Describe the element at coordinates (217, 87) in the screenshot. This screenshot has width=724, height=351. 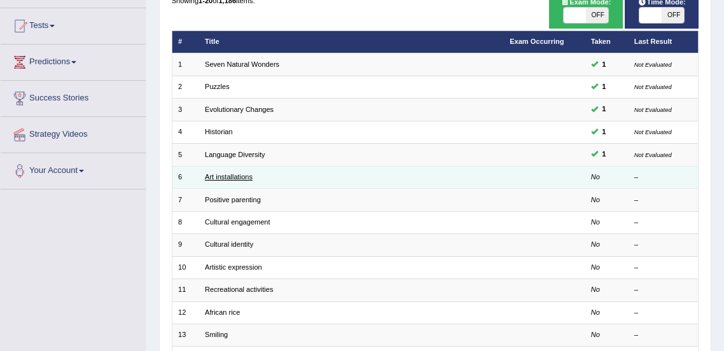
I see `a: Puzzles` at that location.